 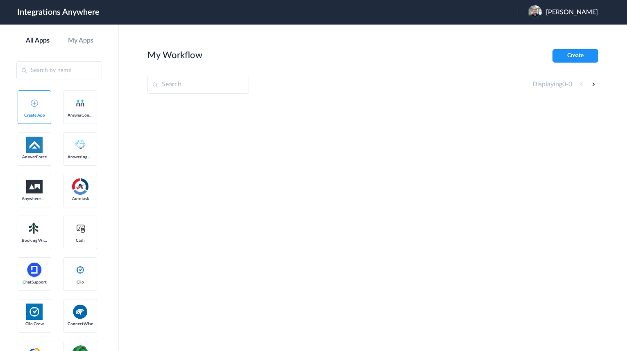 What do you see at coordinates (575, 56) in the screenshot?
I see `button: Create` at bounding box center [575, 56].